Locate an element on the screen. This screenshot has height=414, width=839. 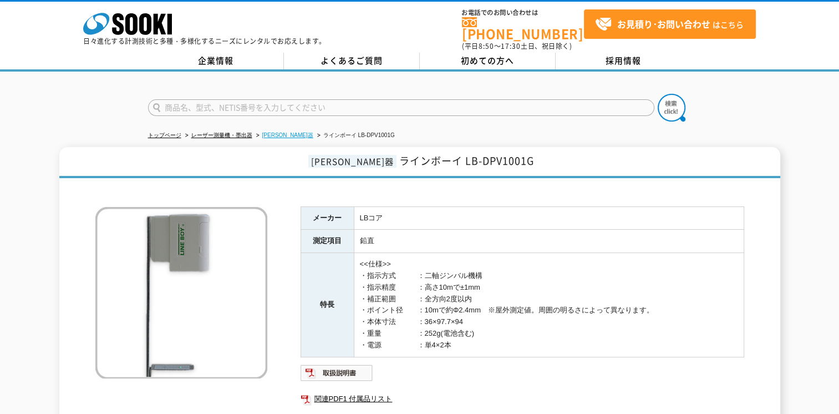
a: よくあるご質問 is located at coordinates (351, 61).